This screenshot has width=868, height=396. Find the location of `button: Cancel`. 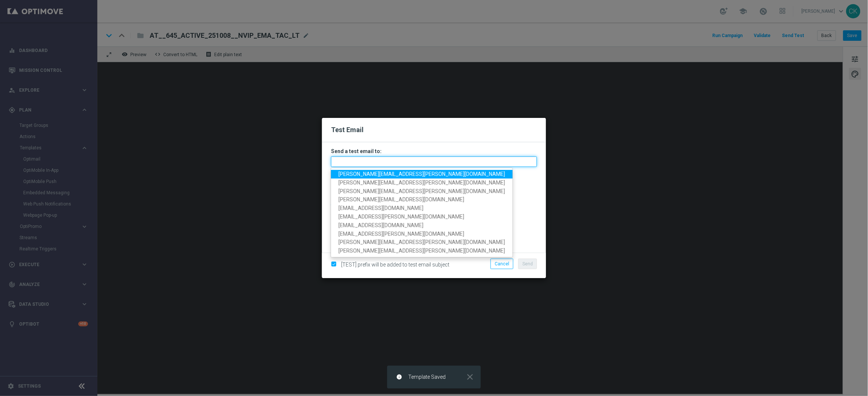

button: Cancel is located at coordinates (502, 264).